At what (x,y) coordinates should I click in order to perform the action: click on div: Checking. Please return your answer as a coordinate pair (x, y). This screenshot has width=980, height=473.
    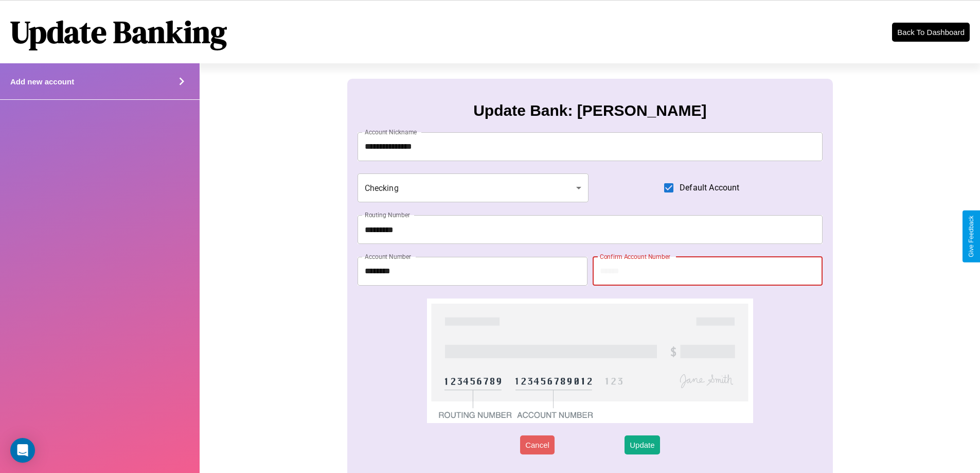
    Looking at the image, I should click on (474, 188).